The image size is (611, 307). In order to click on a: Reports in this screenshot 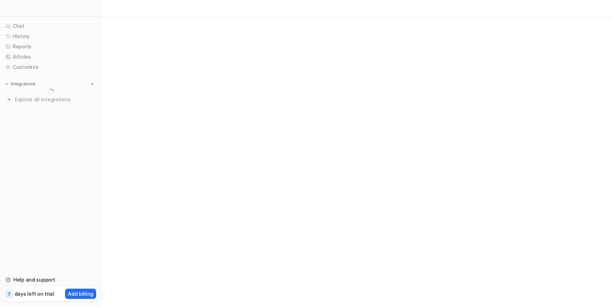, I will do `click(51, 47)`.